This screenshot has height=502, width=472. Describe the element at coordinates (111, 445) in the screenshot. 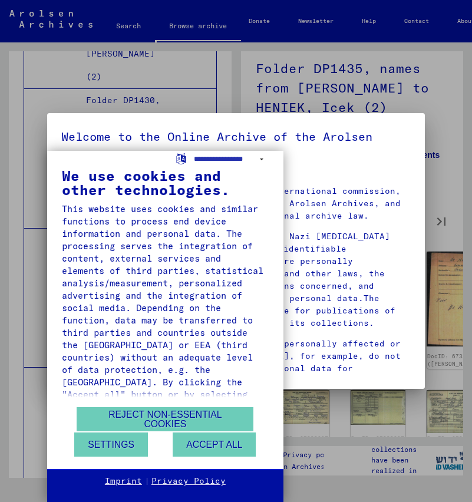

I see `button: Settings` at that location.